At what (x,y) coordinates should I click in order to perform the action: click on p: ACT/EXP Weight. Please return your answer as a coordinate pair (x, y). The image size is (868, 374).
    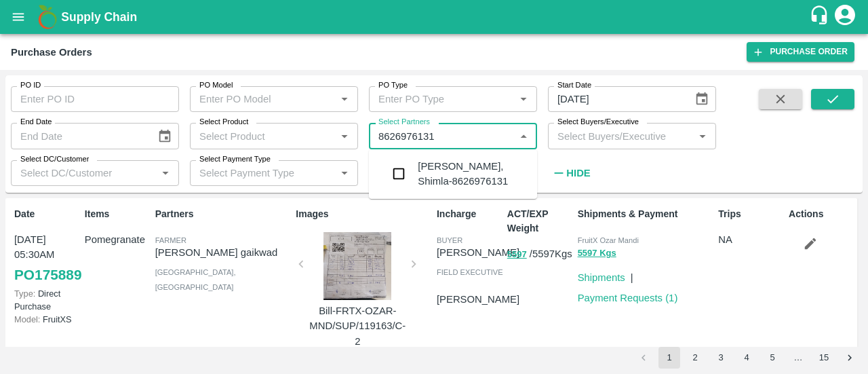
    Looking at the image, I should click on (540, 221).